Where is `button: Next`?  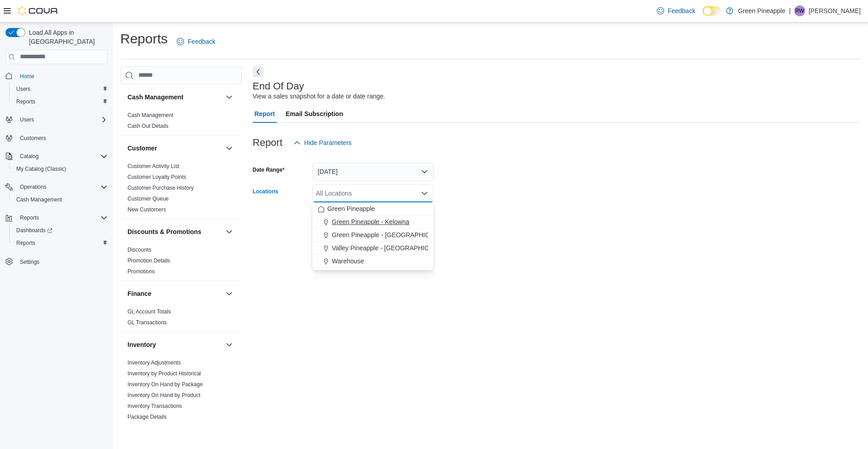 button: Next is located at coordinates (258, 72).